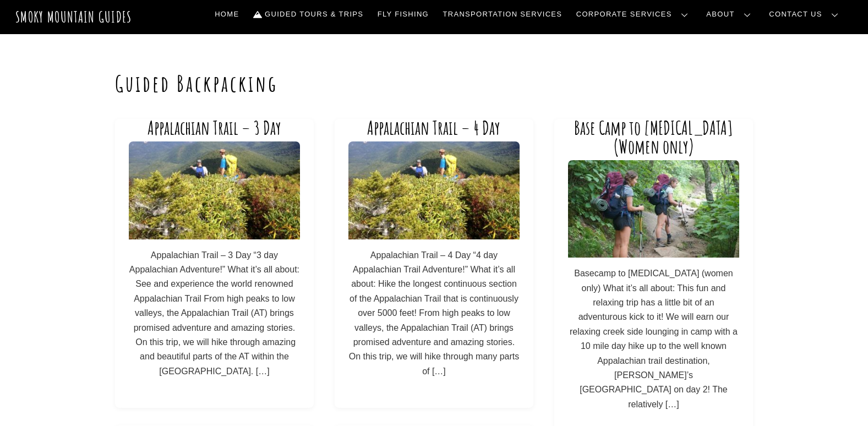 This screenshot has width=868, height=426. Describe the element at coordinates (434, 314) in the screenshot. I see `p: Appalachian Trail – 4 Day “4 day Appalachian Trail Adventure!” What it’s all about: Hike the long...` at that location.